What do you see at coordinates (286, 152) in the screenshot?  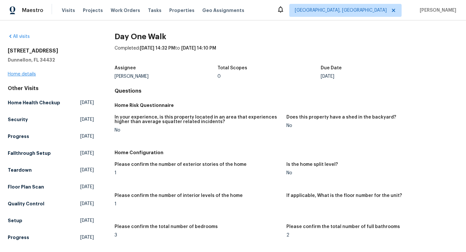 I see `h5: Home Configuration` at bounding box center [286, 152].